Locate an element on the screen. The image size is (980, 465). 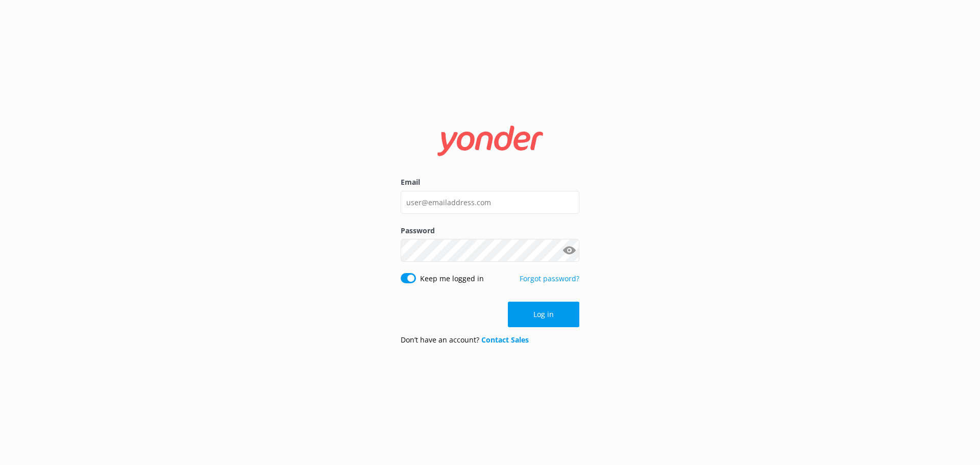
p: Don’t have an account? is located at coordinates (464, 340).